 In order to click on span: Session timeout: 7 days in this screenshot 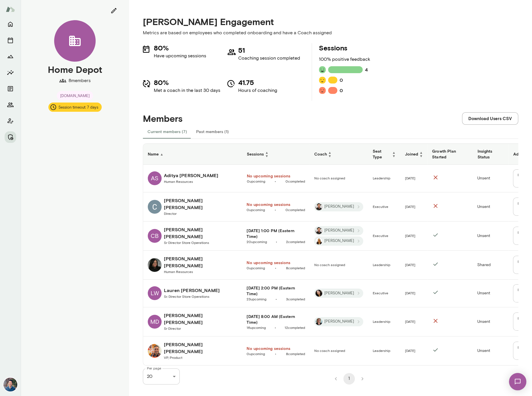, I will do `click(78, 108)`.